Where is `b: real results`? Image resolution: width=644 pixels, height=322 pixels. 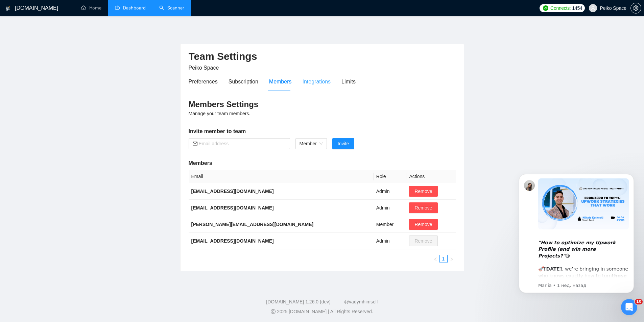 b: real results is located at coordinates (80, 118).